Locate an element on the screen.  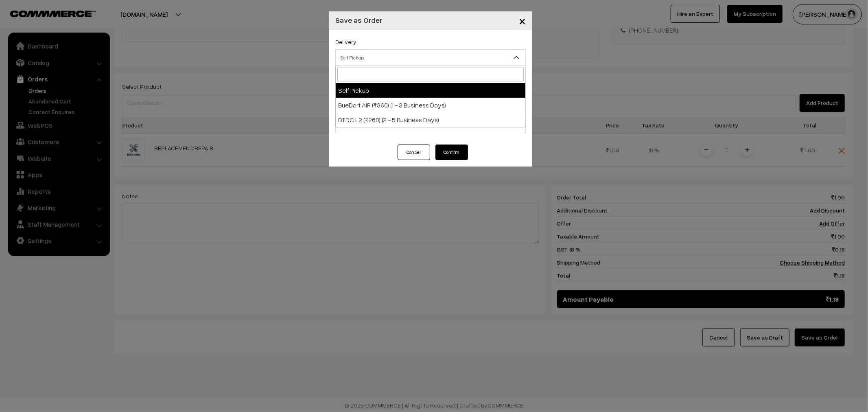
li: DTDC L2 (₹260) (2 - 5 Business Days) is located at coordinates (431, 120).